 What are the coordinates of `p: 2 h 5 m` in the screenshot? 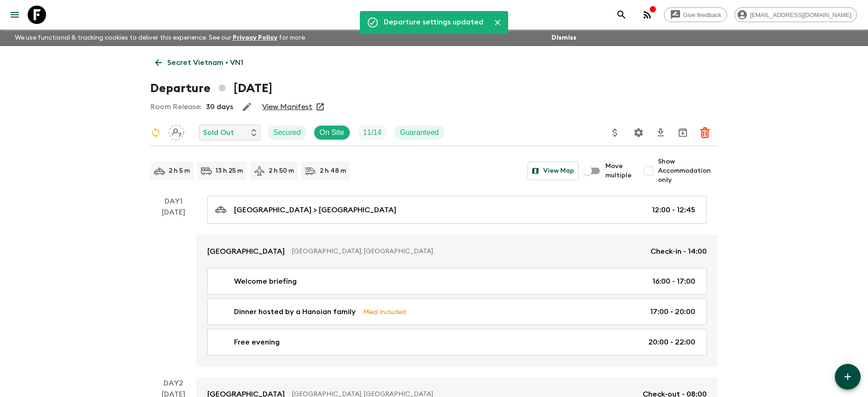 It's located at (179, 171).